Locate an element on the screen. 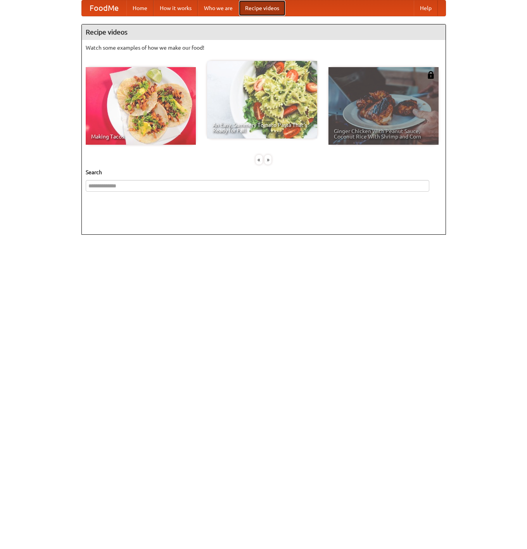  h4: Recipe videos is located at coordinates (264, 32).